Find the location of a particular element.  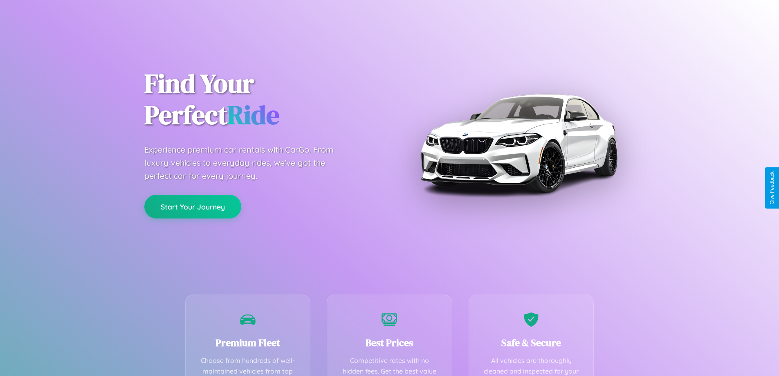

h3: Safe & Secure is located at coordinates (531, 342).